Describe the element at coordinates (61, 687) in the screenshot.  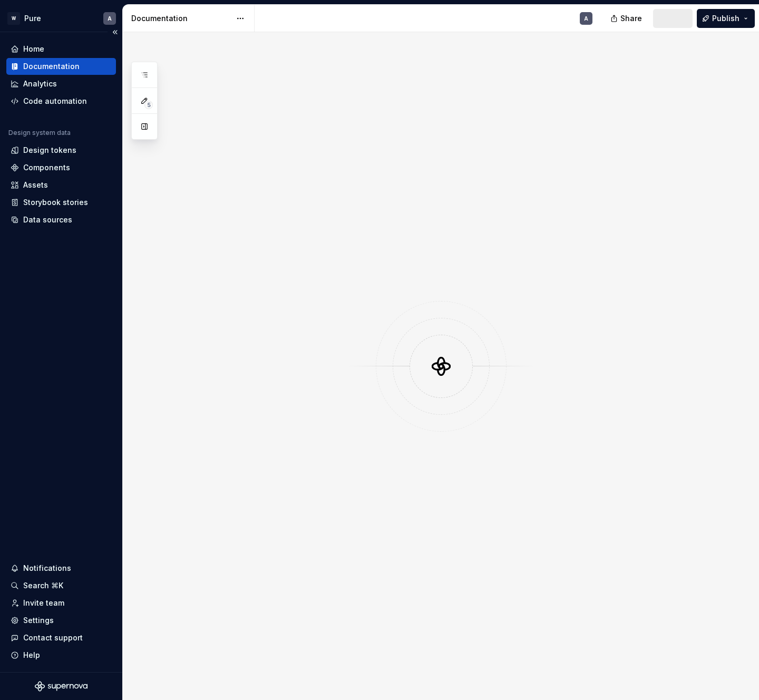
I see `a: Supernova Logo` at that location.